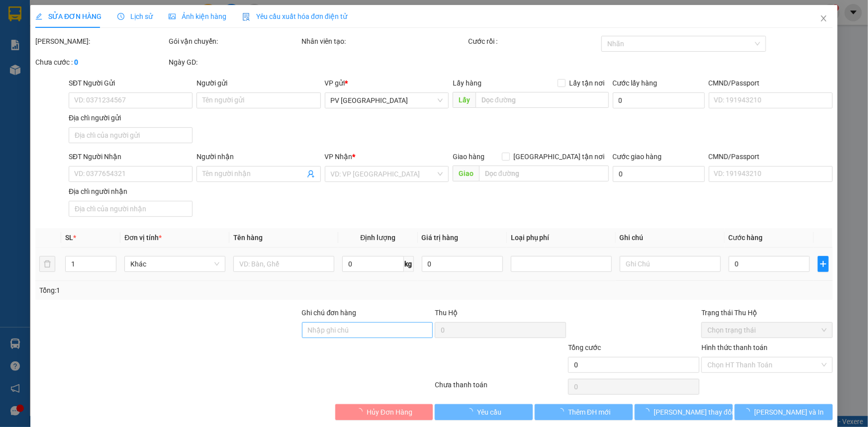 Image resolution: width=868 pixels, height=427 pixels. Describe the element at coordinates (258, 83) in the screenshot. I see `div: Người gửi` at that location.